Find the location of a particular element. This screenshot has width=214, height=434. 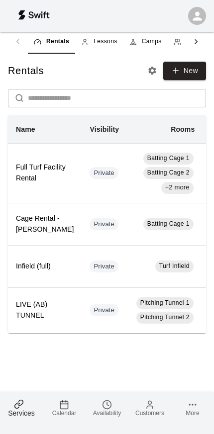

span: Pitching Tunnel 1 is located at coordinates (164, 302).